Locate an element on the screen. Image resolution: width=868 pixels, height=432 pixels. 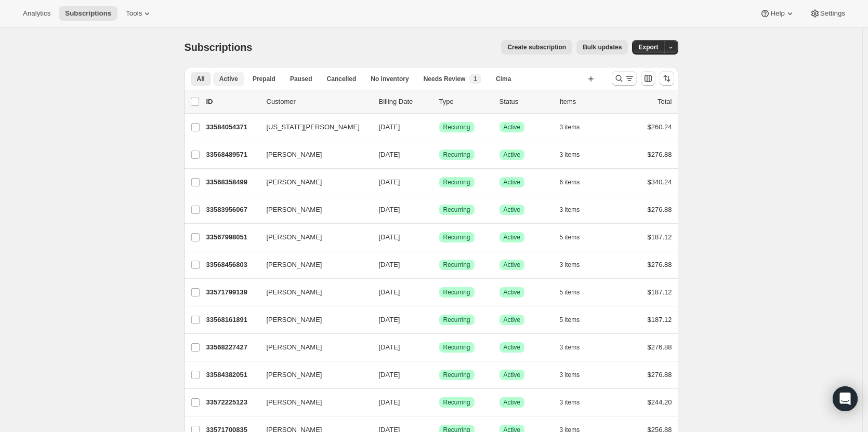
p: 33568227427 is located at coordinates (232, 347).